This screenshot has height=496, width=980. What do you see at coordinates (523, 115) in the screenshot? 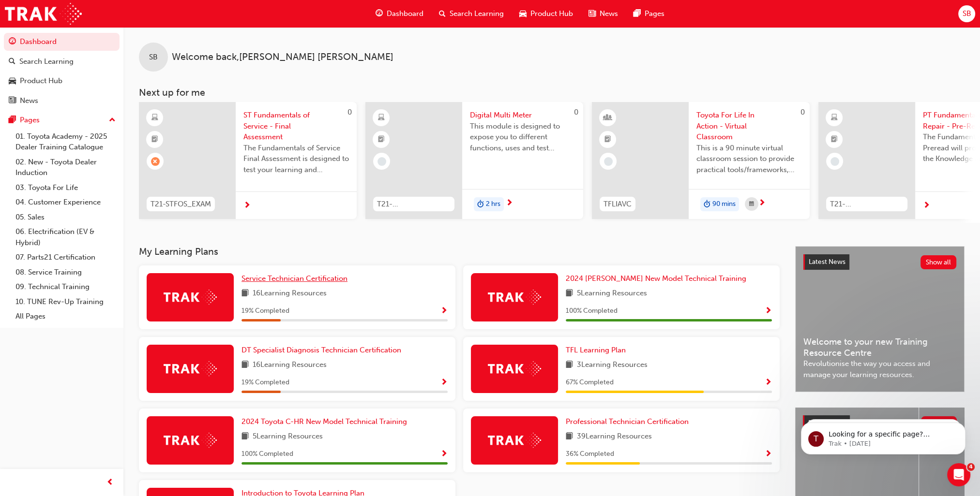
I see `span: Digital Multi Meter` at bounding box center [523, 115].